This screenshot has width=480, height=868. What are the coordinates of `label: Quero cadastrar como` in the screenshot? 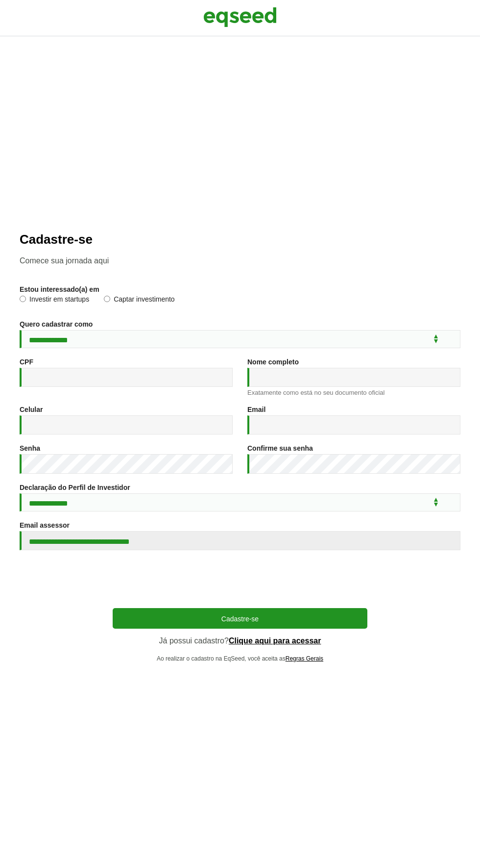 It's located at (56, 324).